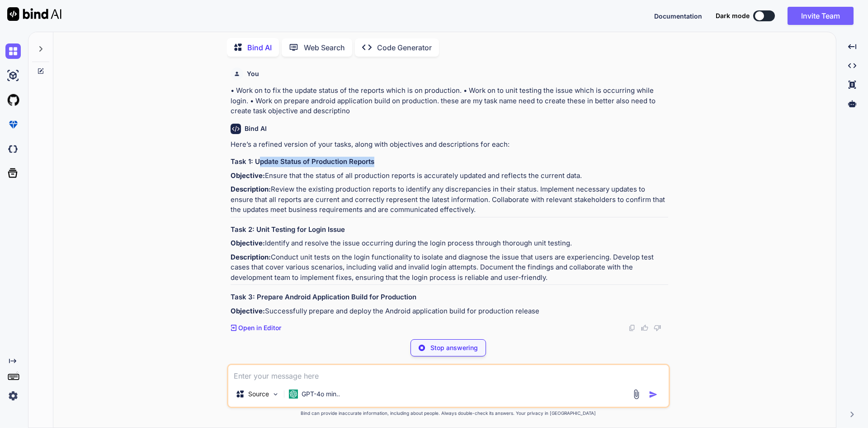 Image resolution: width=868 pixels, height=428 pixels. Describe the element at coordinates (821, 16) in the screenshot. I see `button: Invite Team` at that location.